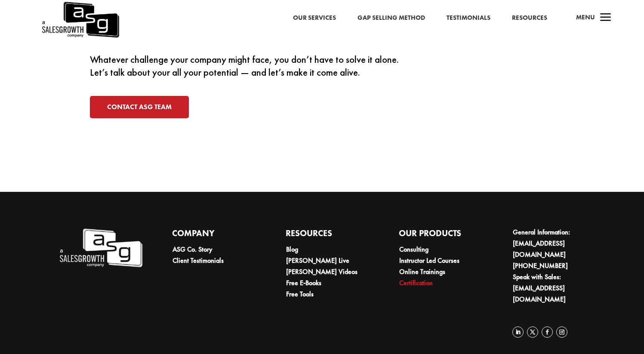  What do you see at coordinates (606, 18) in the screenshot?
I see `span: a` at bounding box center [606, 18].